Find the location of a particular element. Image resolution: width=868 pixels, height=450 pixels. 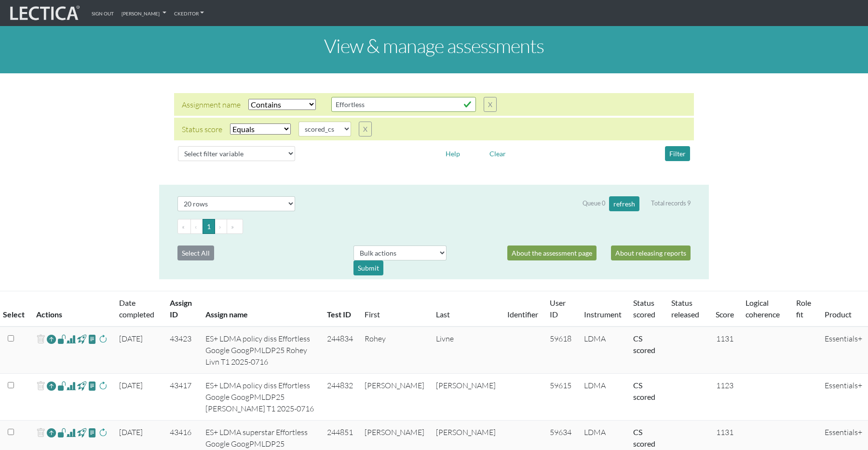

button: Help is located at coordinates (453, 154).